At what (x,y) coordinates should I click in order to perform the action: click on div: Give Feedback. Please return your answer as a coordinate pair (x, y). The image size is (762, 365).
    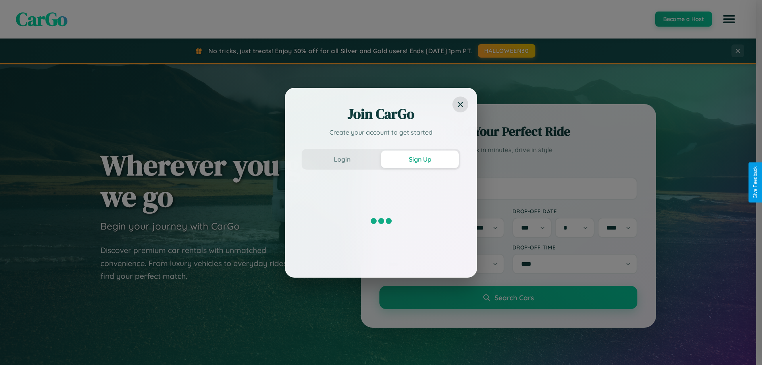
    Looking at the image, I should click on (756, 182).